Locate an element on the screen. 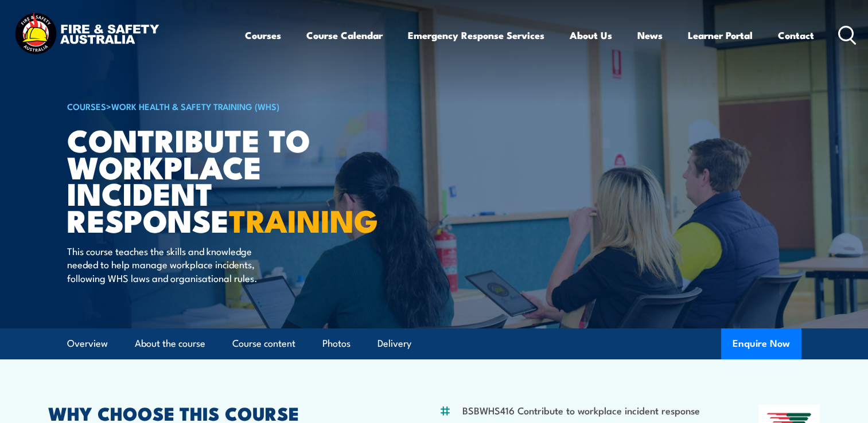  li: BSBWHS416 Contribute to workplace incident response is located at coordinates (581, 410).